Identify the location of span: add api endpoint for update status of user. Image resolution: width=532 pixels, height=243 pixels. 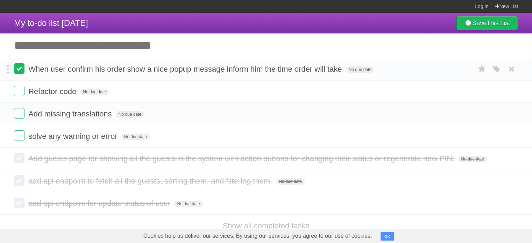
(100, 203).